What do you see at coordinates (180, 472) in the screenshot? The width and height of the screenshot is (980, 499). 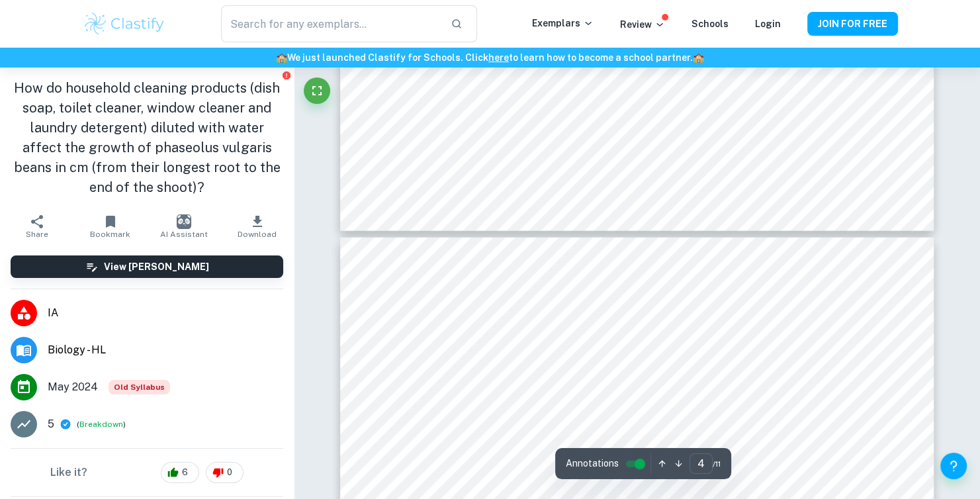 I see `div: 6` at bounding box center [180, 472].